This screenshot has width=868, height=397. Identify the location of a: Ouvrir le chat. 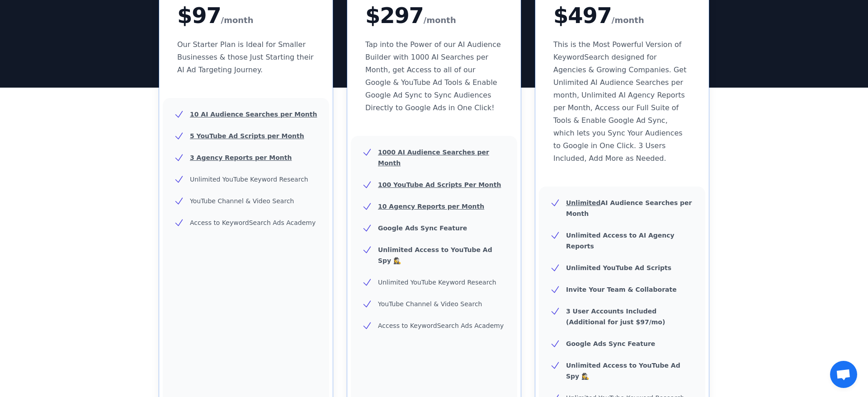
(844, 374).